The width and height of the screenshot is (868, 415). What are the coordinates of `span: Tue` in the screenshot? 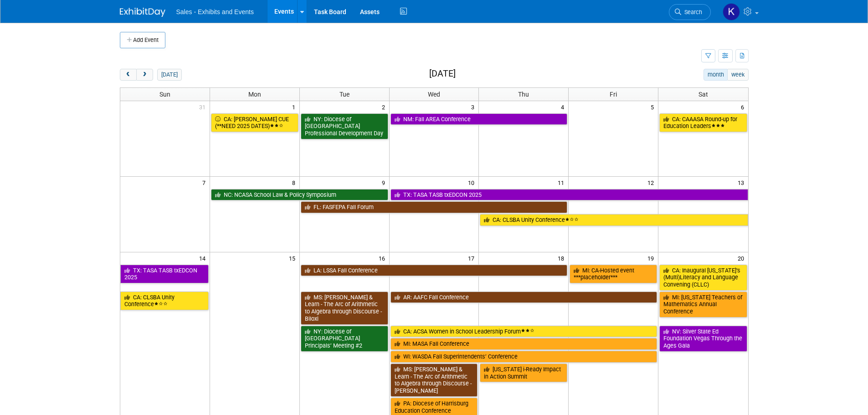 It's located at (344, 94).